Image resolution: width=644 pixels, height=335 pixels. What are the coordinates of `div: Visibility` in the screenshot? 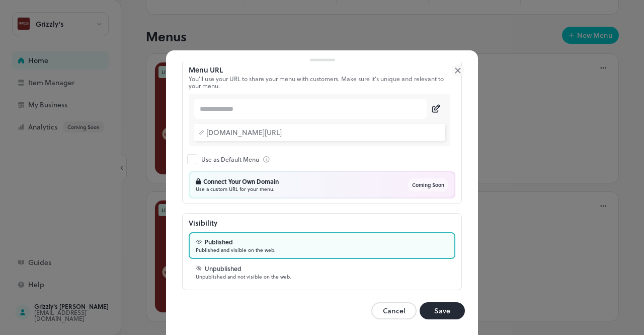 It's located at (322, 223).